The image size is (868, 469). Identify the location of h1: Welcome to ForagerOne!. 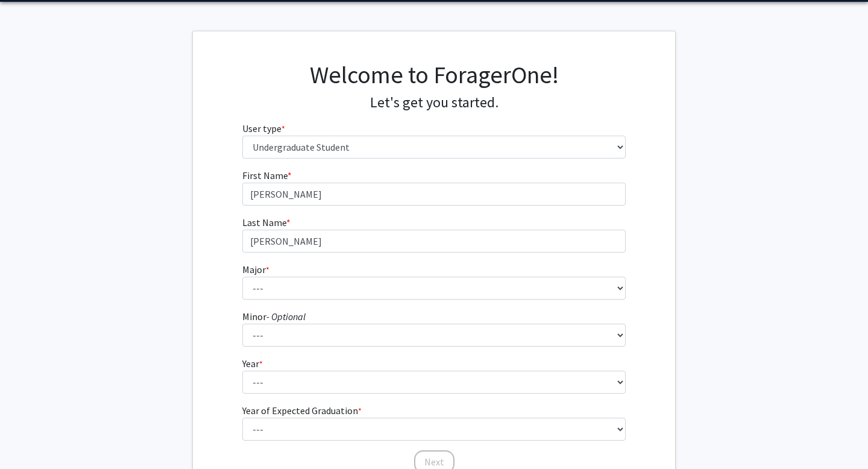
(434, 75).